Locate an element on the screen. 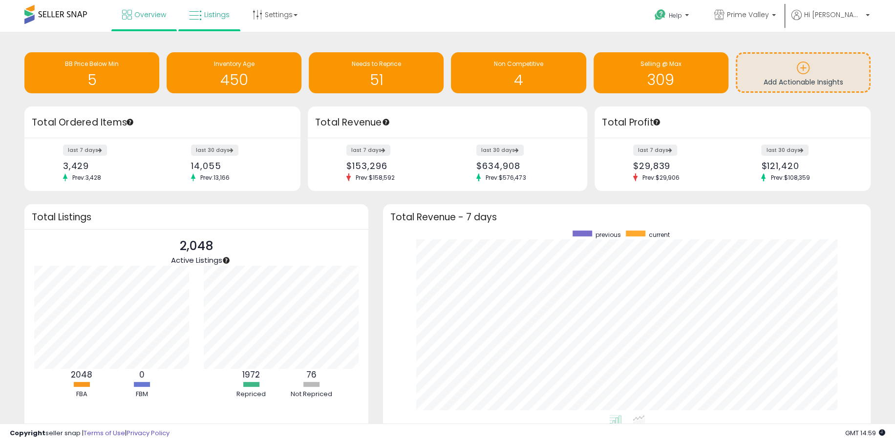 Image resolution: width=895 pixels, height=443 pixels. a: Selling @ Max 309 is located at coordinates (661, 73).